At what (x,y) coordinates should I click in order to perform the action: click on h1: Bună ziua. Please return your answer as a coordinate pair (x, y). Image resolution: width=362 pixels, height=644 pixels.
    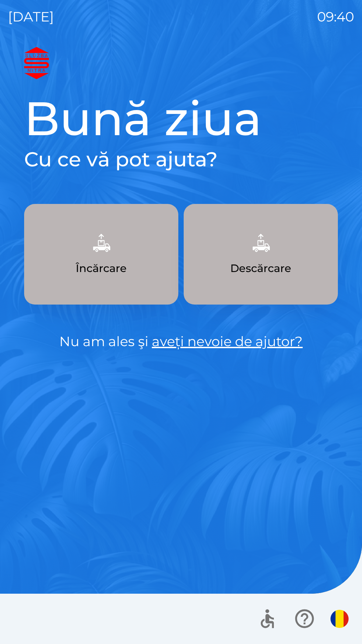
    Looking at the image, I should click on (181, 118).